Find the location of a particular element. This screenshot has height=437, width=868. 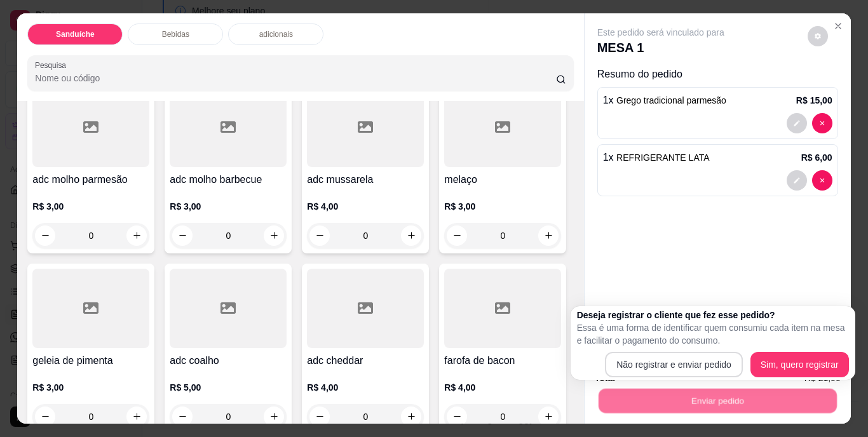

h4: adc coalho is located at coordinates (228, 361).